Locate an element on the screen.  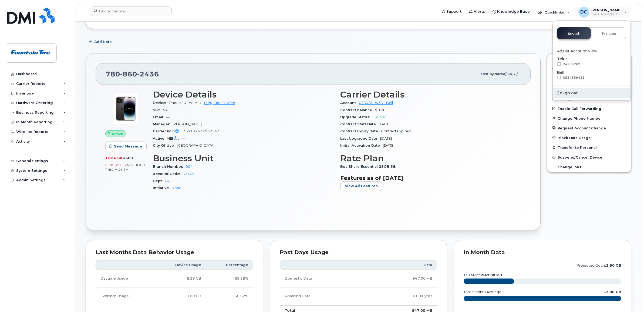
a: + Upgrade Device is located at coordinates (219, 103).